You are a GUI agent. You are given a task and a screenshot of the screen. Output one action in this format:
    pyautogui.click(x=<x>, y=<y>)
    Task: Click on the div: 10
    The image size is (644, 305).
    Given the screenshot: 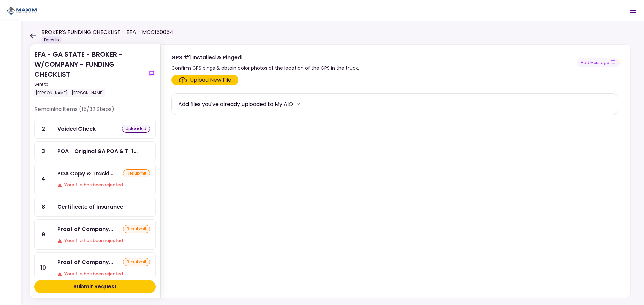 What is the action you would take?
    pyautogui.click(x=43, y=268)
    